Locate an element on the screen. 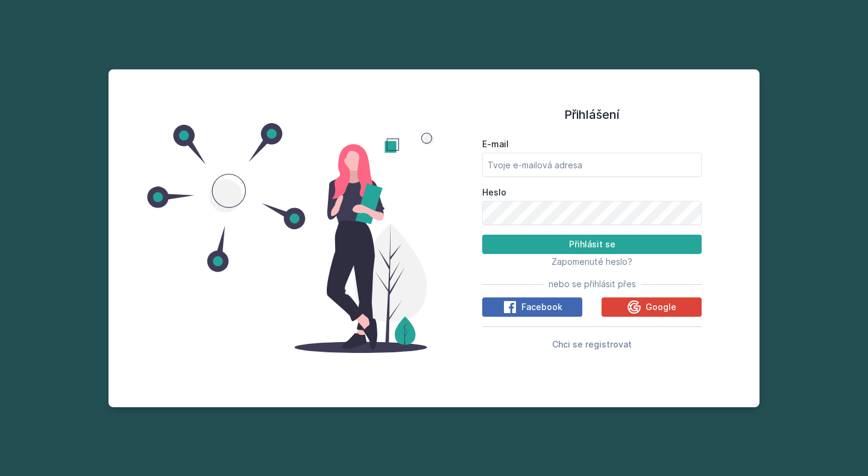 The width and height of the screenshot is (868, 476). h1: Přihlášení is located at coordinates (592, 115).